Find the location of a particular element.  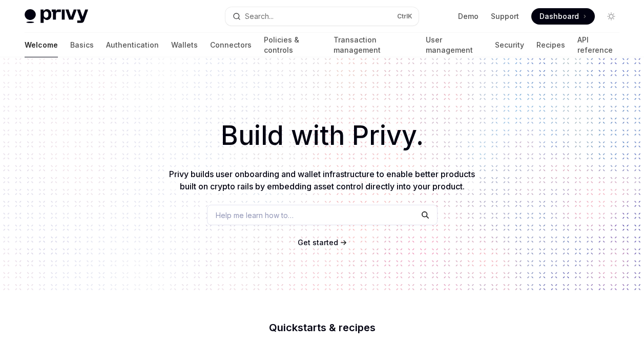

a: Policies & controls is located at coordinates (292, 45).